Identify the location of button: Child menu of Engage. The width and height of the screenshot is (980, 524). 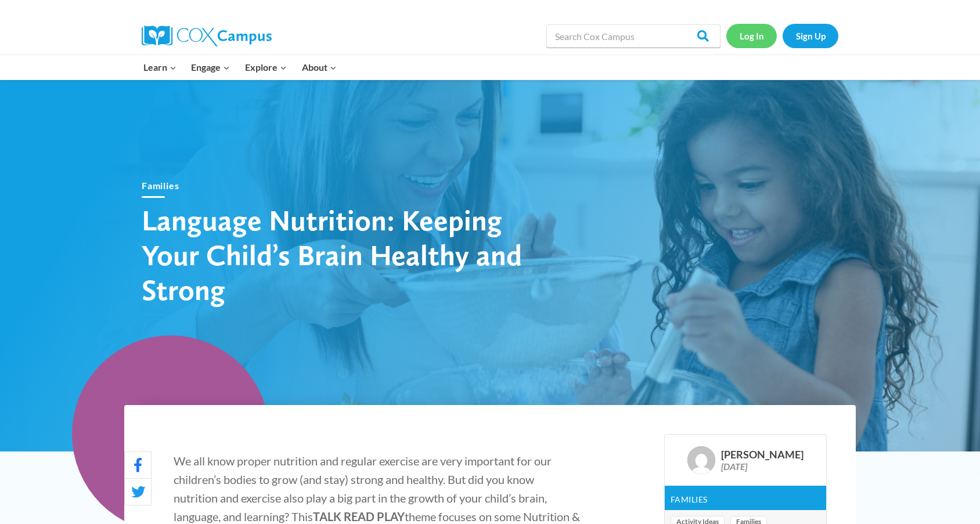
(211, 67).